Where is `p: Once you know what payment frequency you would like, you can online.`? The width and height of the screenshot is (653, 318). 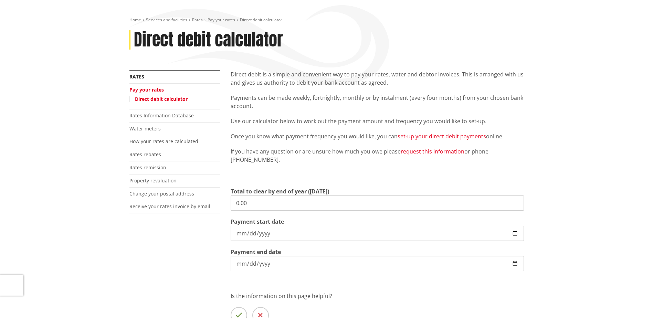
p: Once you know what payment frequency you would like, you can online. is located at coordinates (377, 136).